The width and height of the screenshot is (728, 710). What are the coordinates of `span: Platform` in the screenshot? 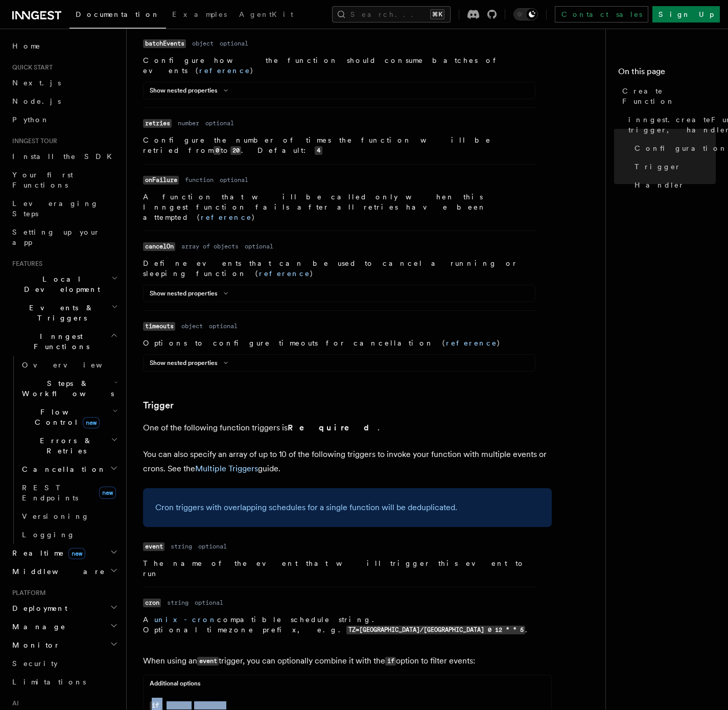 It's located at (27, 593).